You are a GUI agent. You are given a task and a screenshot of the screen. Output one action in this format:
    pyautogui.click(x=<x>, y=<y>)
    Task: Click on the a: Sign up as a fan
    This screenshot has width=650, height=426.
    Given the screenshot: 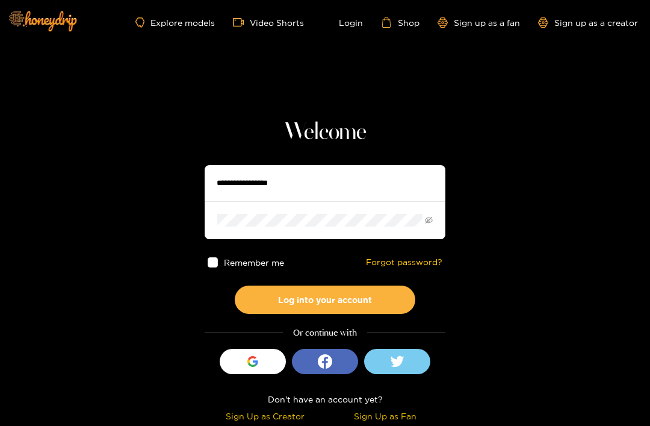 What is the action you would take?
    pyautogui.click(x=479, y=22)
    